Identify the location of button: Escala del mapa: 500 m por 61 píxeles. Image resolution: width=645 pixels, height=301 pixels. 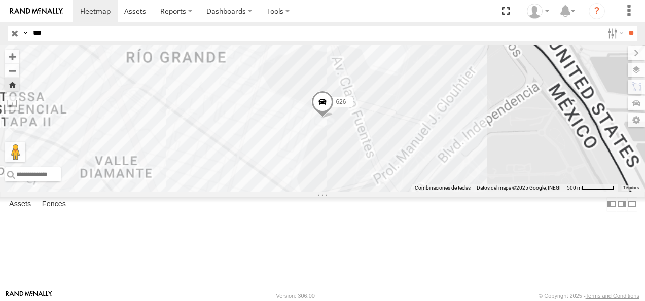
(591, 188).